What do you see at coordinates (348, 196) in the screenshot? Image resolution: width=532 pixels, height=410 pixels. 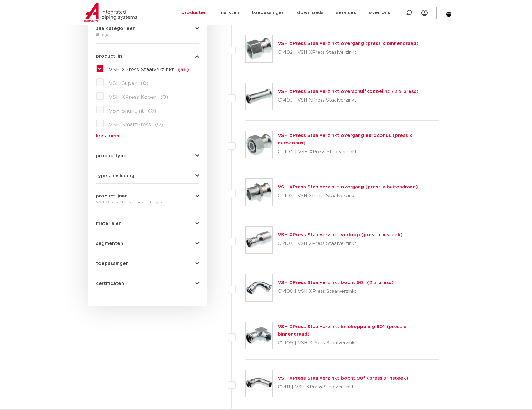 I see `p: C1405 | VSH XPress Staalverzinkt` at bounding box center [348, 196].